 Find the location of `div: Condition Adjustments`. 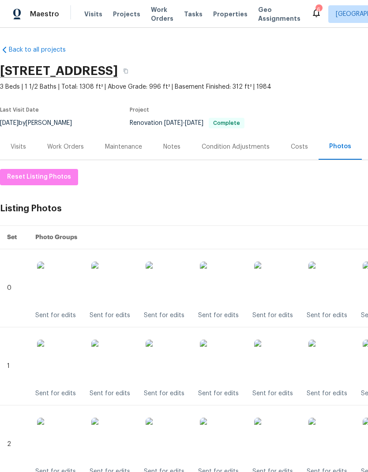

div: Condition Adjustments is located at coordinates (236, 147).